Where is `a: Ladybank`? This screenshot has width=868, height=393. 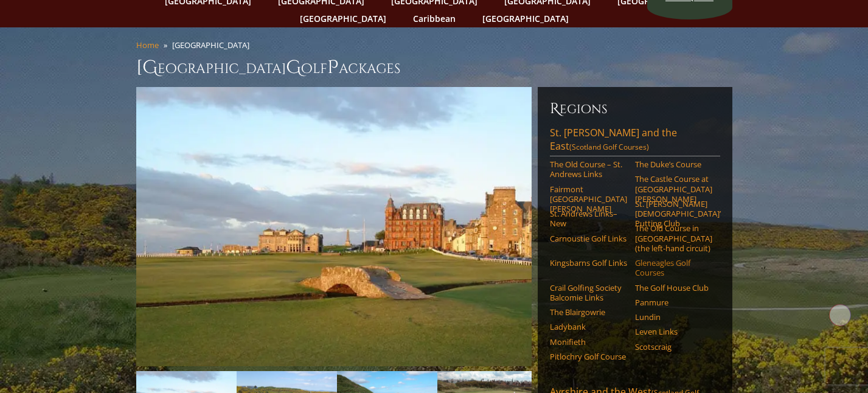 a: Ladybank is located at coordinates (588, 327).